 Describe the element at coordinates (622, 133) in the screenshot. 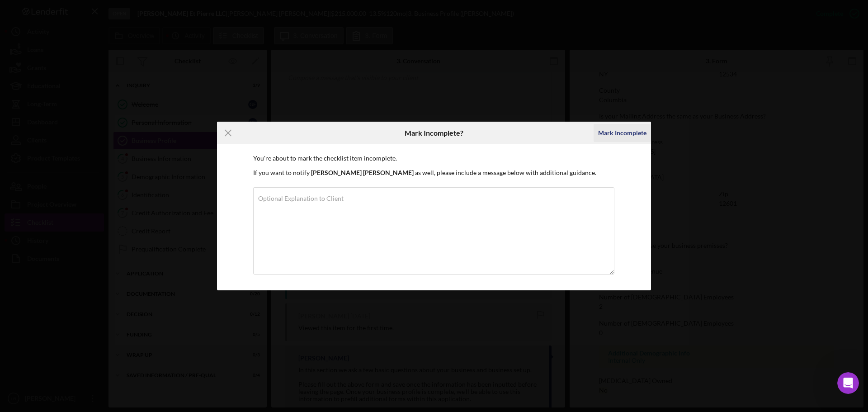

I see `div: Mark Incomplete` at that location.